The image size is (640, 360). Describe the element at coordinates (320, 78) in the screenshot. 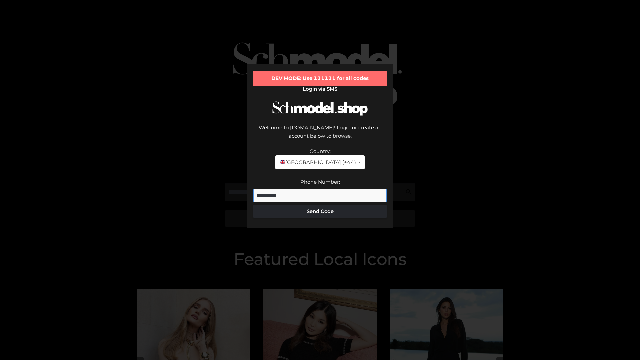

I see `div: DEV MODE: Use 111111 for all codes` at that location.